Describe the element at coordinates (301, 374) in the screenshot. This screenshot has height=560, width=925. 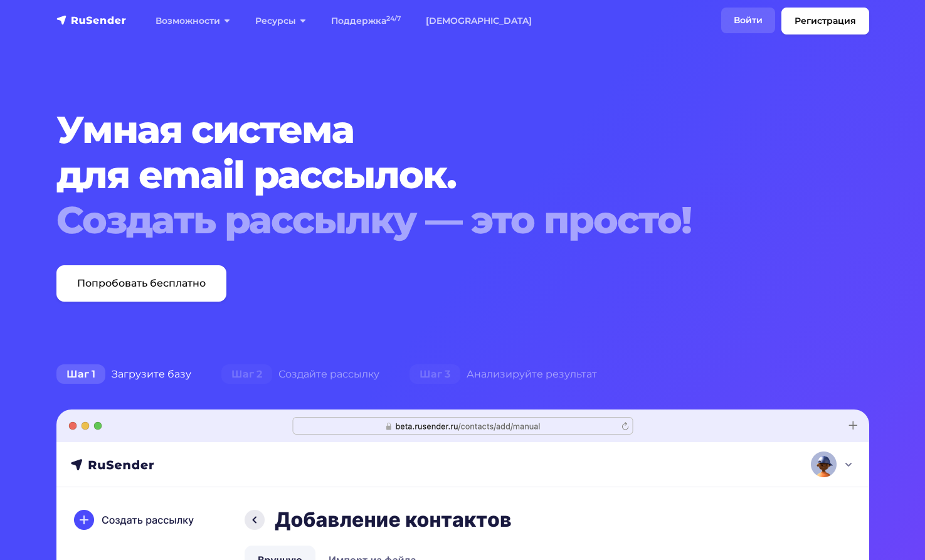
I see `div: Создайте рассылку` at that location.